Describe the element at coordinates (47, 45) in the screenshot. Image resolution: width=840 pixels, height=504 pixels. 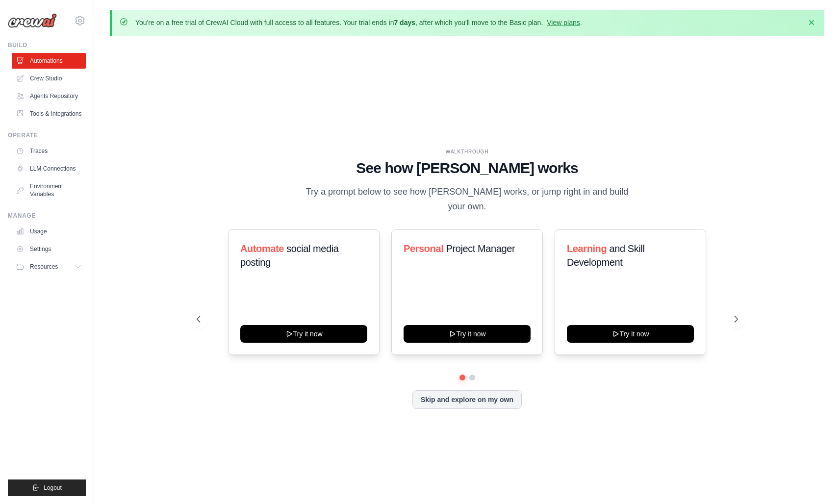
I see `div: Build` at that location.